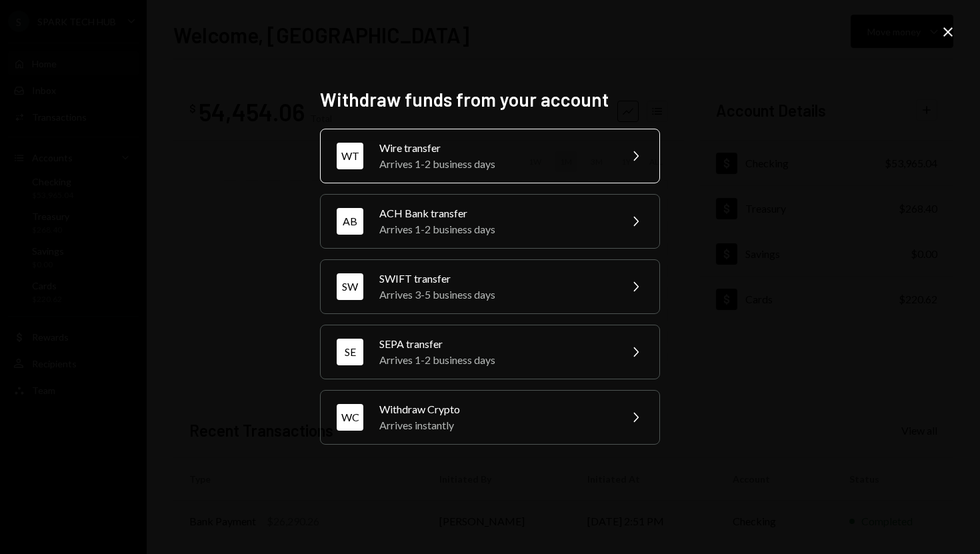 This screenshot has width=980, height=554. I want to click on div: Wire transfer, so click(495, 148).